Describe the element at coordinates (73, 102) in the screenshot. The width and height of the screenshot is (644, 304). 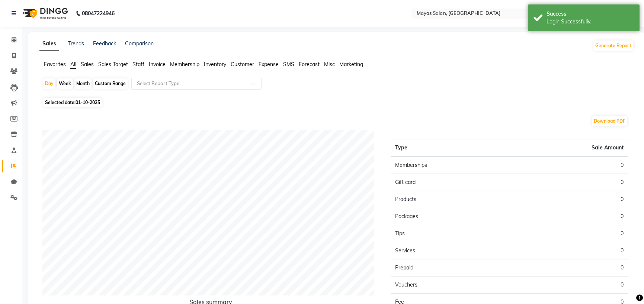
I see `span: Selected date:` at that location.